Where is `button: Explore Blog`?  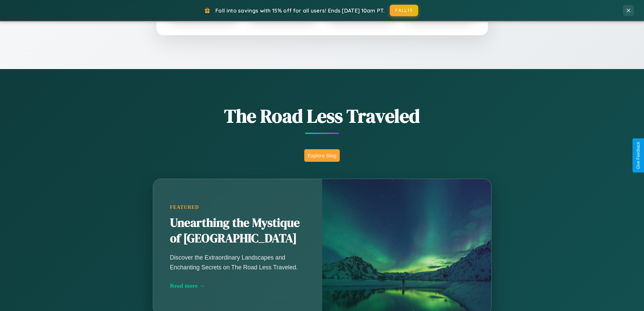
button: Explore Blog is located at coordinates (322, 156).